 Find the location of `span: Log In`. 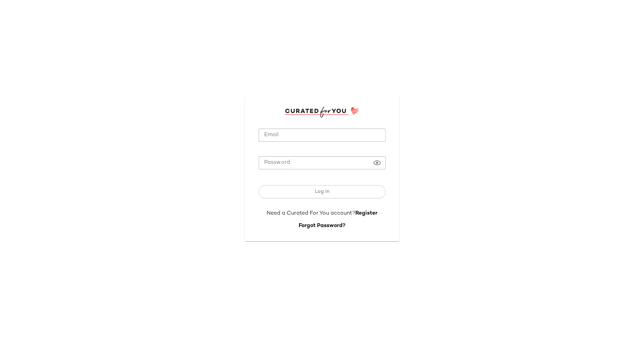

span: Log In is located at coordinates (322, 192).